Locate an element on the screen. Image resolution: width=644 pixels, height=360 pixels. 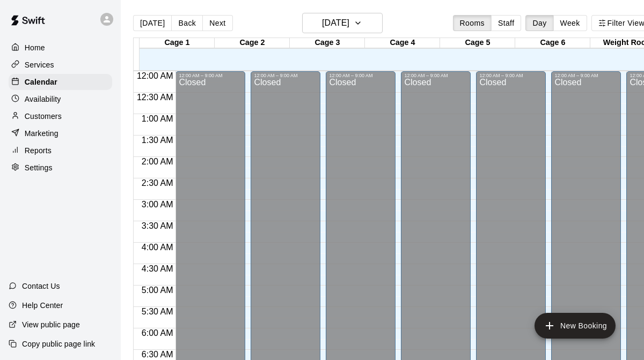
span: 3:00 AM is located at coordinates (157, 204).